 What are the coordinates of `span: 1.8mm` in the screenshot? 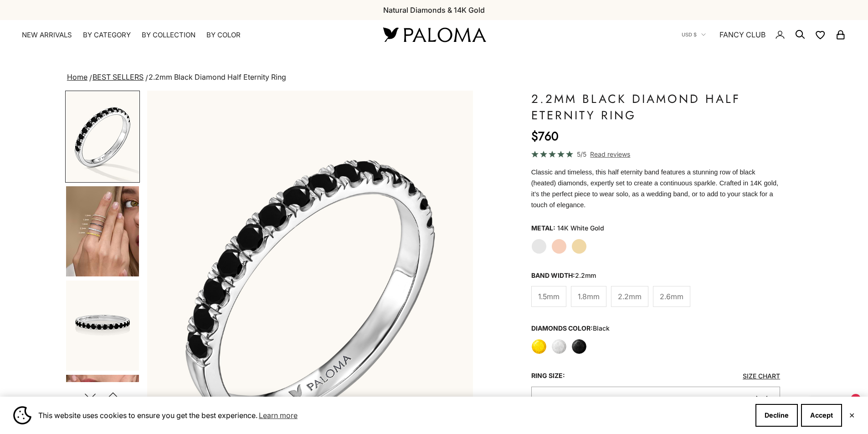 It's located at (588, 297).